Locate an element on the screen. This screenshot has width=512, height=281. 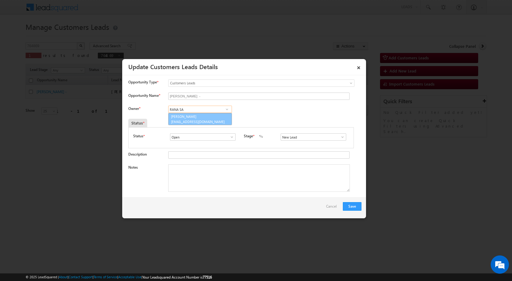
button: Save is located at coordinates (352, 206).